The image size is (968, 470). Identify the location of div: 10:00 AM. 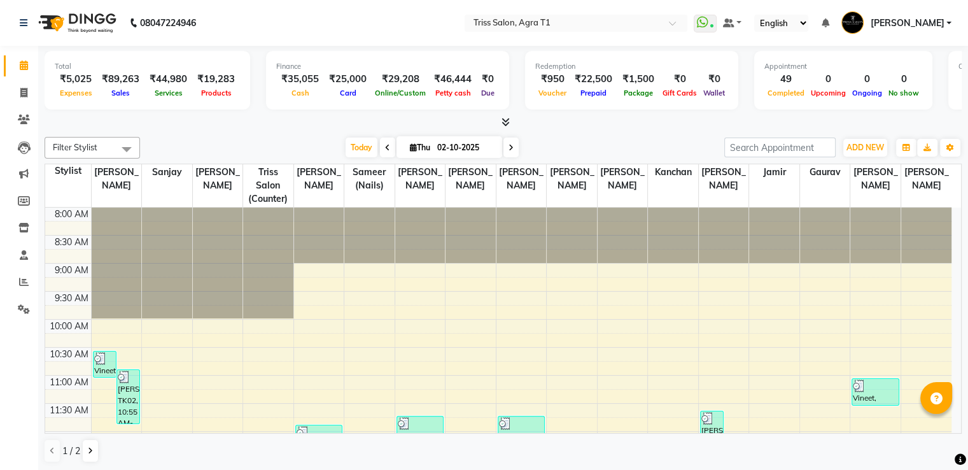
(69, 326).